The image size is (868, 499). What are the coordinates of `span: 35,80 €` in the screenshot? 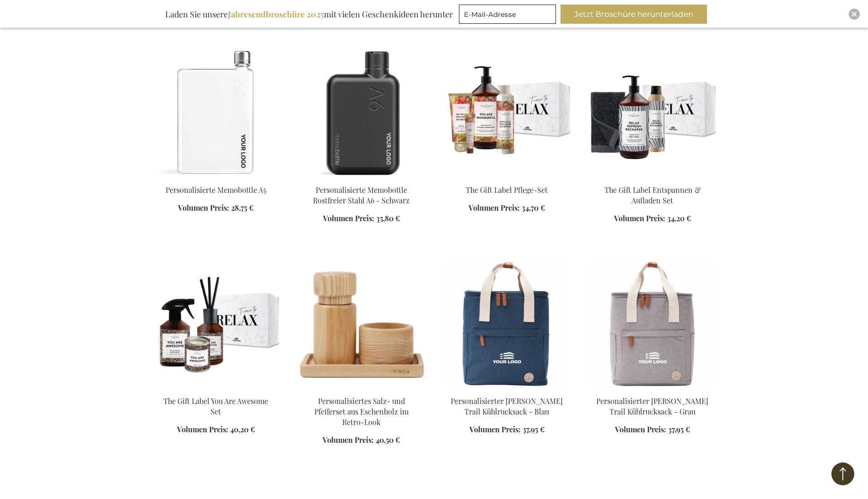 It's located at (388, 218).